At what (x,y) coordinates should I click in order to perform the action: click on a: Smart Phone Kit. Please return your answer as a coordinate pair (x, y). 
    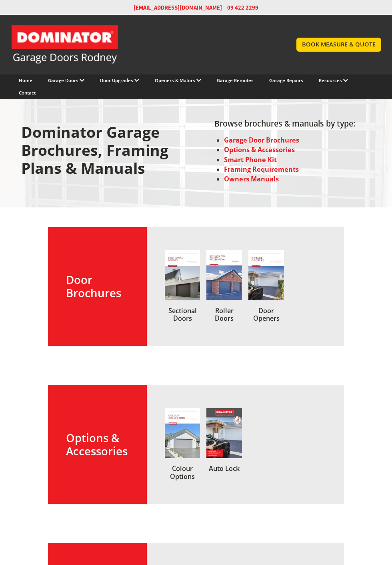
    Looking at the image, I should click on (250, 160).